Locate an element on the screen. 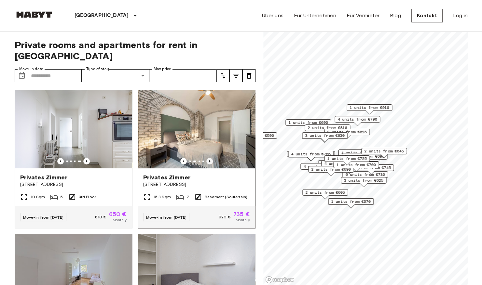 The width and height of the screenshot is (482, 285). span: 6 units from €690 is located at coordinates (365, 157).